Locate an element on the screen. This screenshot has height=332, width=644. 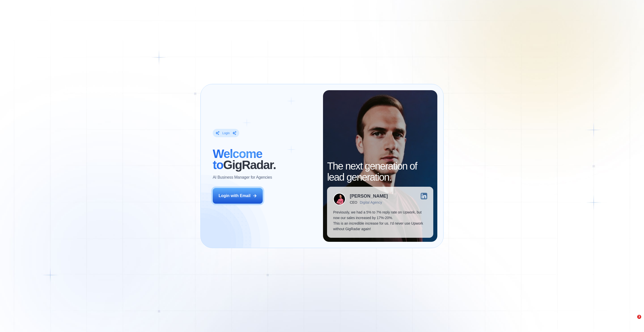
div: Login is located at coordinates (226, 133).